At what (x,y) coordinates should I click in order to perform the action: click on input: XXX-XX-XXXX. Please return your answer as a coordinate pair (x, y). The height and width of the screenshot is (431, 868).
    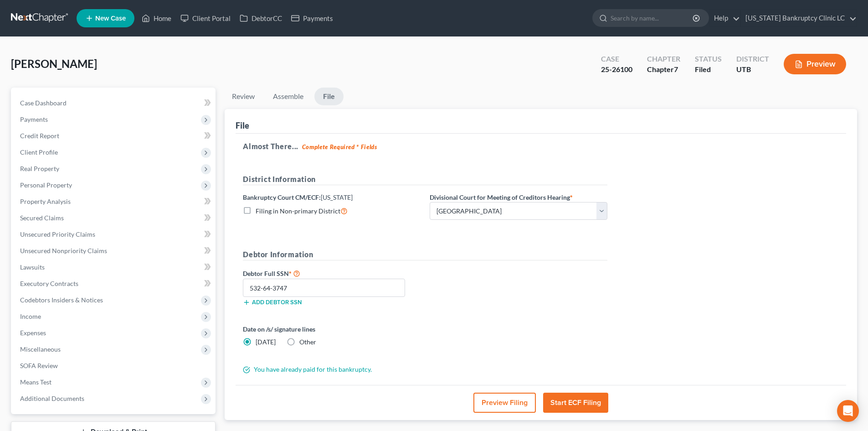
    Looking at the image, I should click on (324, 287).